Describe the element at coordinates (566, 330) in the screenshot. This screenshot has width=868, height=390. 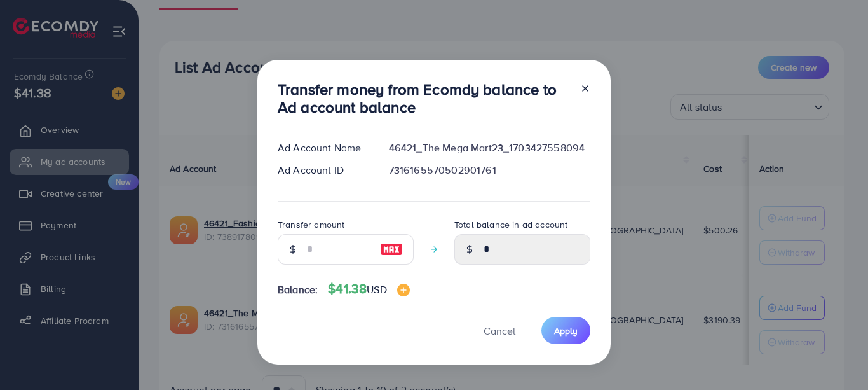
I see `button: Apply` at that location.